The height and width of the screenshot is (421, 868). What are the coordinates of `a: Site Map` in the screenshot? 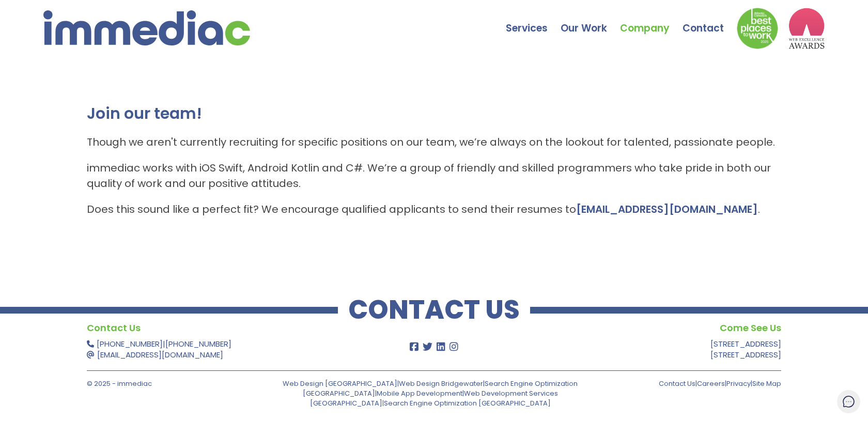 It's located at (766, 384).